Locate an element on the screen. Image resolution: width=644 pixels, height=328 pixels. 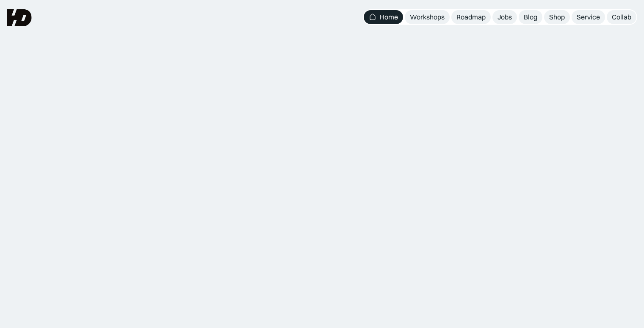
a: Shop is located at coordinates (556, 17).